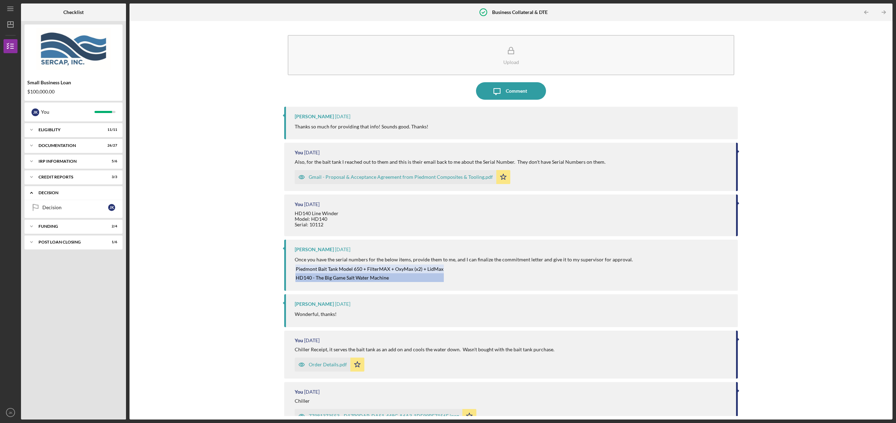  Describe the element at coordinates (74, 83) in the screenshot. I see `div: Small Business Loan` at that location.